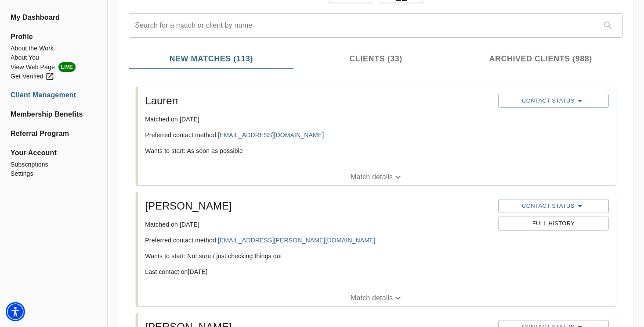 The width and height of the screenshot is (644, 327). I want to click on a: About You, so click(53, 58).